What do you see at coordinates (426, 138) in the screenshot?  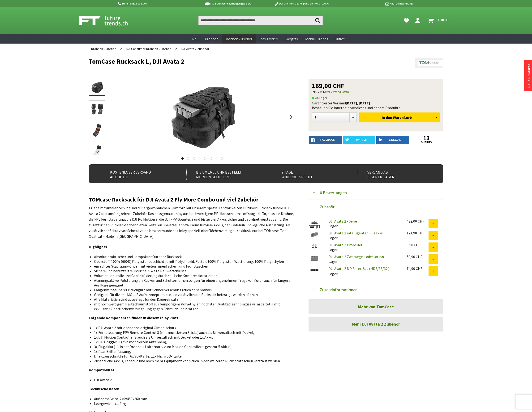 I see `a: 13` at bounding box center [426, 138].